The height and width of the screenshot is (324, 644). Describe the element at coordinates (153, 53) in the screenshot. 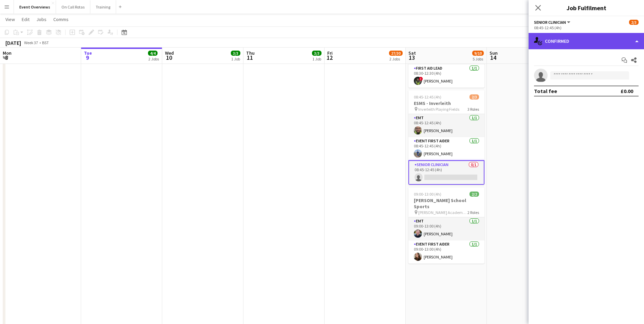

I see `span: 4/4` at that location.